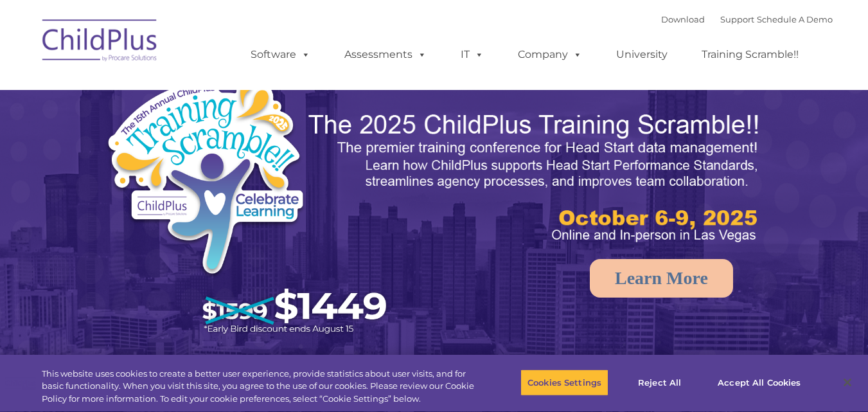 Image resolution: width=868 pixels, height=412 pixels. I want to click on a: Assessments, so click(386, 54).